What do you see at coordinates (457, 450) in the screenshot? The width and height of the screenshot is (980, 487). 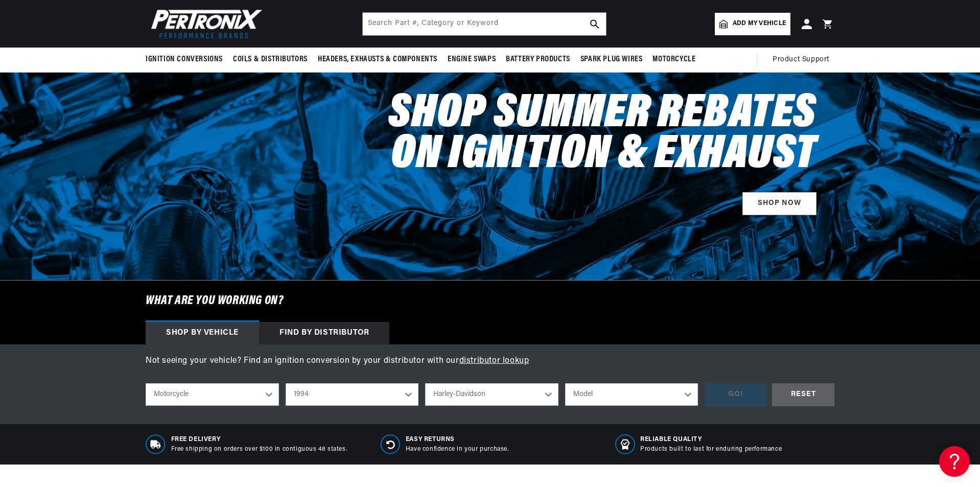 I see `p: Have confidence in your purchase.` at bounding box center [457, 450].